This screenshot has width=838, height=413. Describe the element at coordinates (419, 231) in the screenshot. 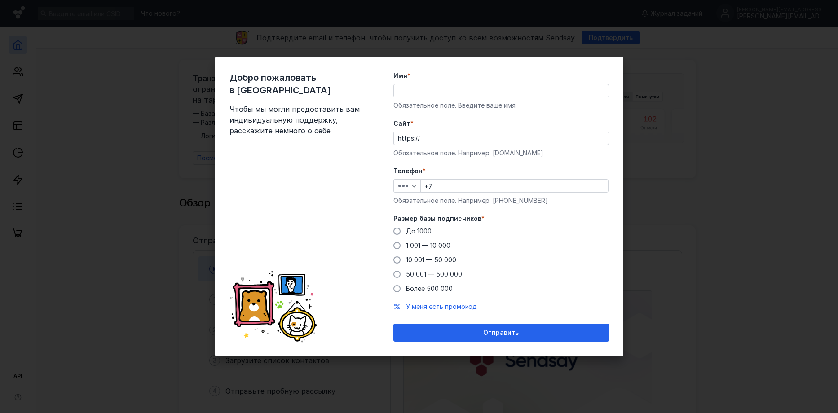

I see `span: До 1000` at that location.